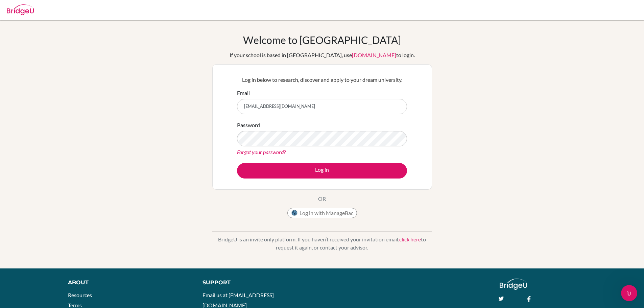 This screenshot has width=644, height=308. Describe the element at coordinates (249, 125) in the screenshot. I see `label: Password` at that location.